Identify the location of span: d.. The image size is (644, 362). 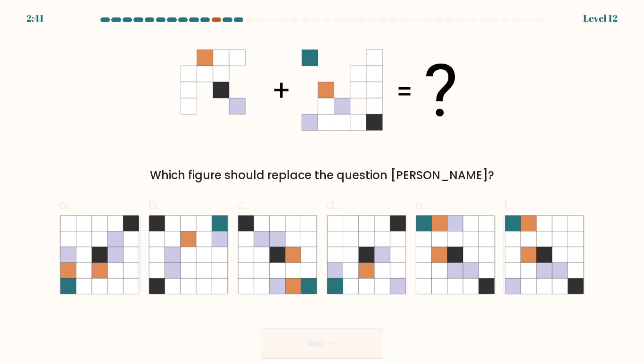
(332, 205).